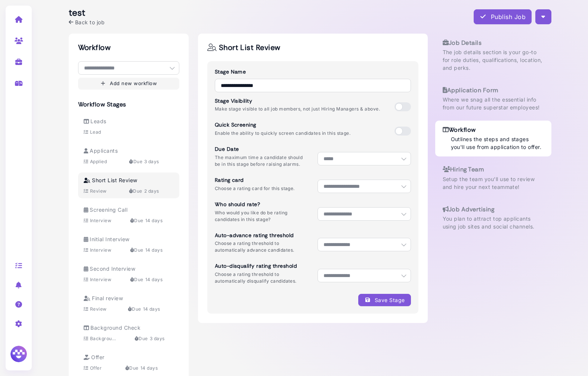 Image resolution: width=588 pixels, height=376 pixels. What do you see at coordinates (493, 90) in the screenshot?
I see `h3: Application Form` at bounding box center [493, 90].